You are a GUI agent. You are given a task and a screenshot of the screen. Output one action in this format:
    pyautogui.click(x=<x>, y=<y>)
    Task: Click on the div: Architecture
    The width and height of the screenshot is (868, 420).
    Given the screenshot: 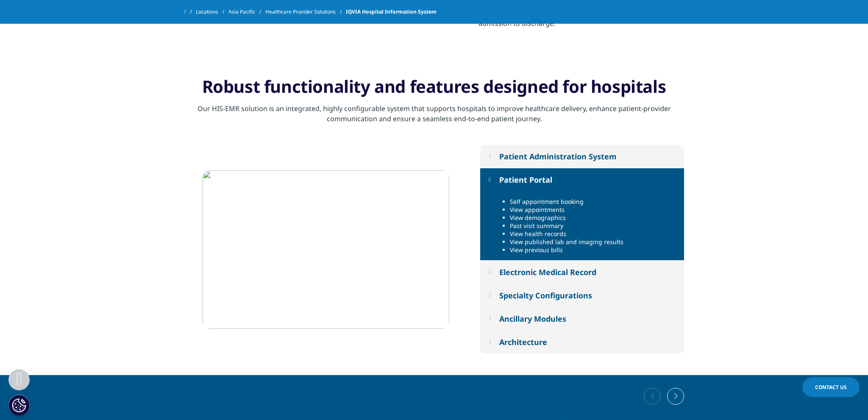 What is the action you would take?
    pyautogui.click(x=523, y=342)
    